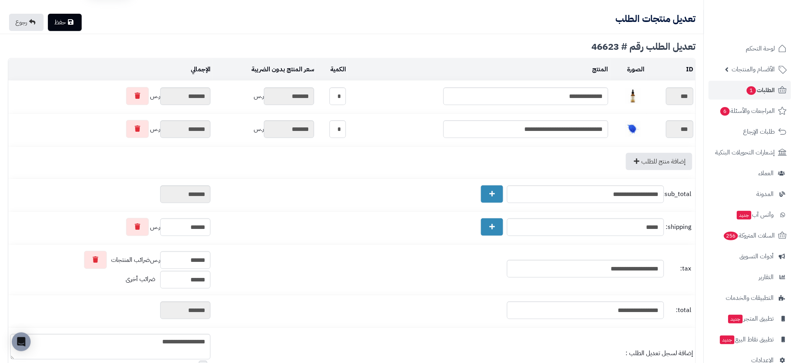 The image size is (796, 363). I want to click on span: أدوات التسويق, so click(756, 257).